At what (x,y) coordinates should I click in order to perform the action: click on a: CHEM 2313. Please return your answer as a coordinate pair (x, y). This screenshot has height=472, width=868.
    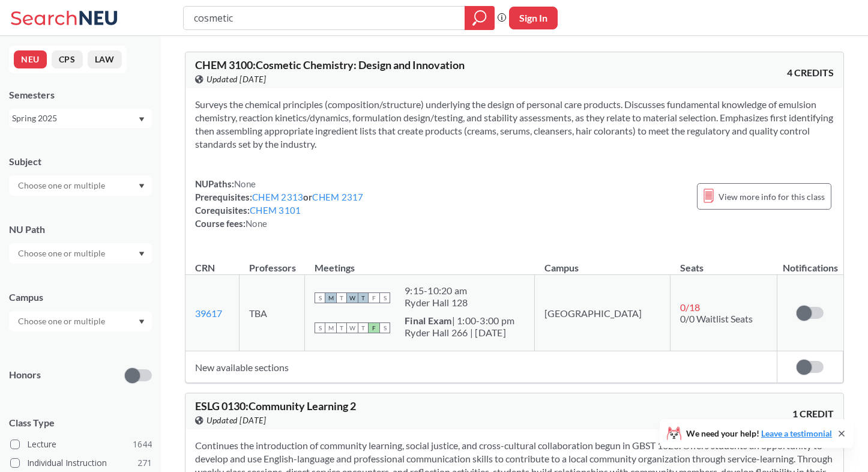
    Looking at the image, I should click on (277, 197).